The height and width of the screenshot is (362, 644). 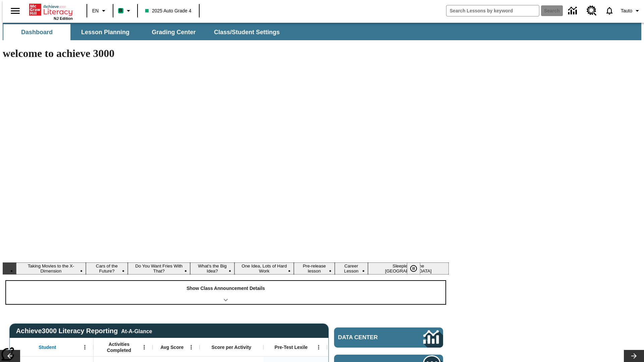 I want to click on input: search field, so click(x=493, y=11).